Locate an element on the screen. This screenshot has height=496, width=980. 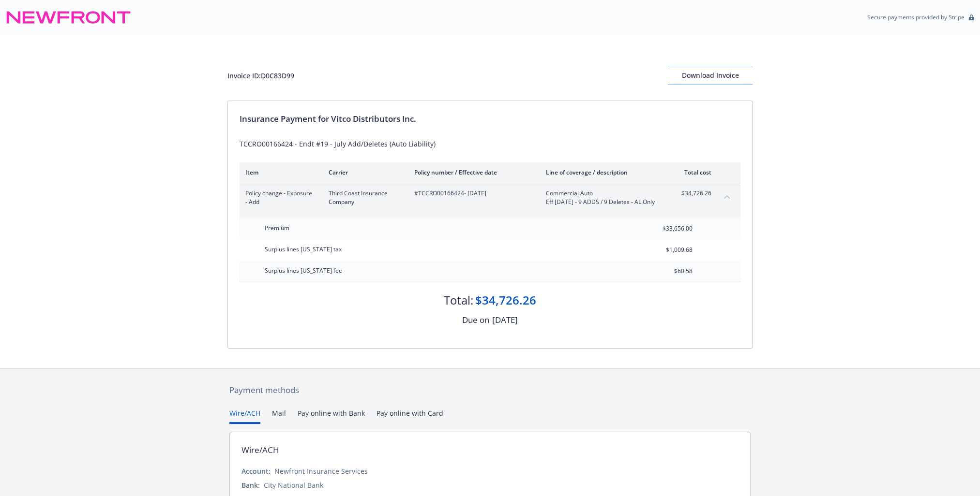
div: Newfront Insurance Services is located at coordinates (321, 471).